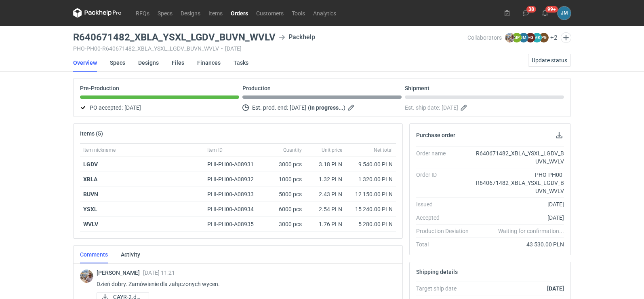  I want to click on div: R640671482_XBLA_YSXL_LGDV_BUVN_WVLV, so click(519, 158).